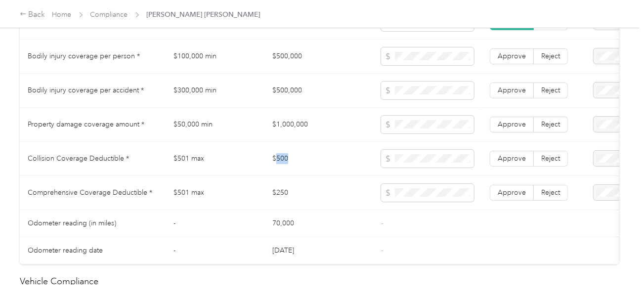 The height and width of the screenshot is (302, 644). I want to click on td: $1,000,000, so click(318, 125).